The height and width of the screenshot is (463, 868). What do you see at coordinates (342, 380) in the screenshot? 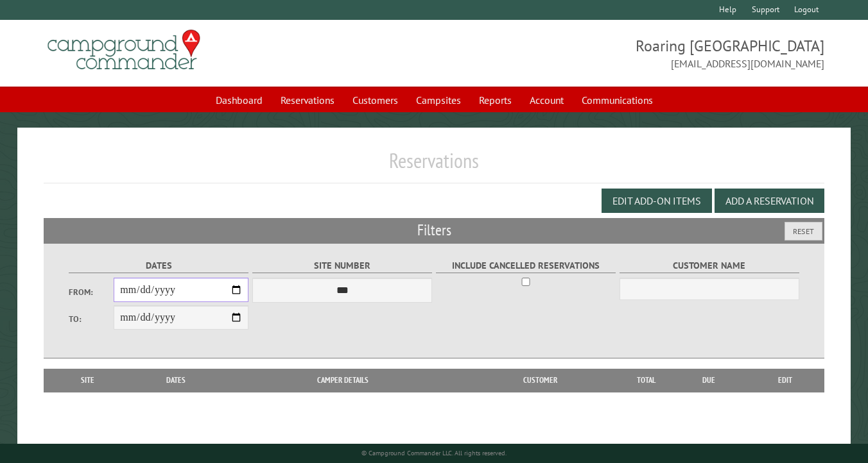
I see `th: Camper Details` at bounding box center [342, 380].